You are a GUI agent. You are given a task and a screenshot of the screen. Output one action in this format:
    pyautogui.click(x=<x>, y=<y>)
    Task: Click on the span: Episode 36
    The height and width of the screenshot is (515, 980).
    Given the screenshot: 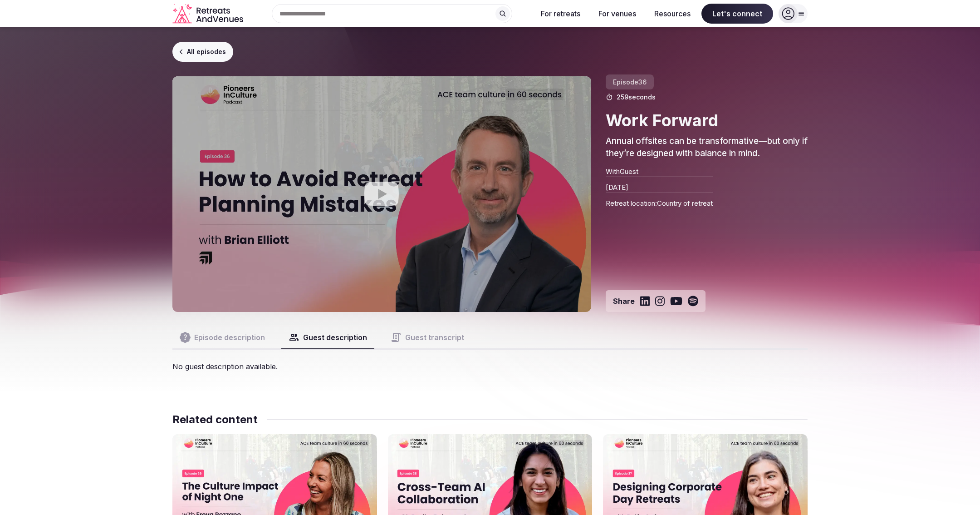 What is the action you would take?
    pyautogui.click(x=630, y=82)
    